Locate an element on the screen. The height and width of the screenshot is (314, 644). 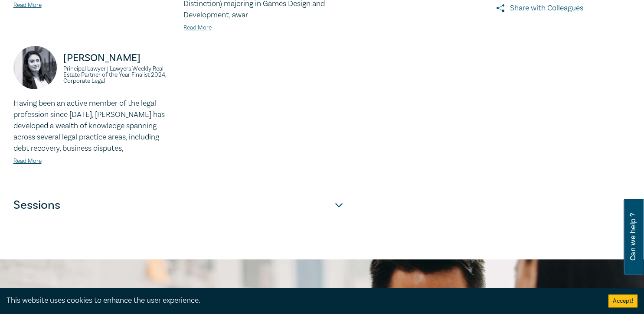
button: Sessions is located at coordinates (178, 206).